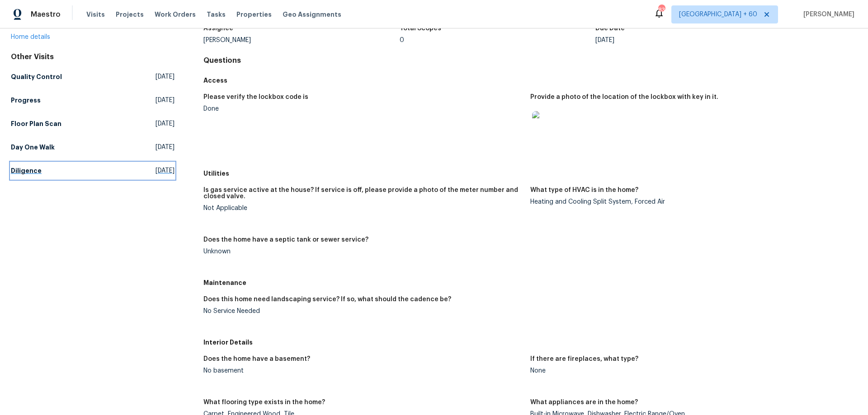 The image size is (868, 415). I want to click on span: Visits, so click(95, 14).